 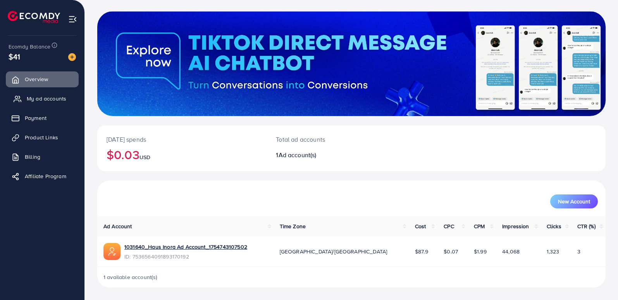 What do you see at coordinates (449, 226) in the screenshot?
I see `span: CPC` at bounding box center [449, 226].